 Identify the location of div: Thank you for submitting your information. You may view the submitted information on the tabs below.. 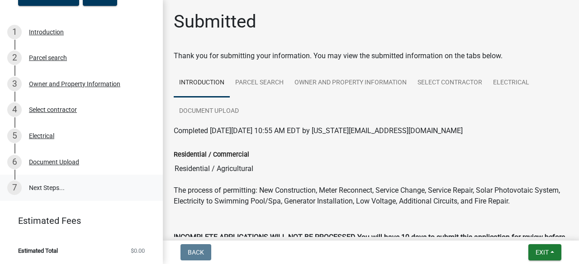
(371, 56).